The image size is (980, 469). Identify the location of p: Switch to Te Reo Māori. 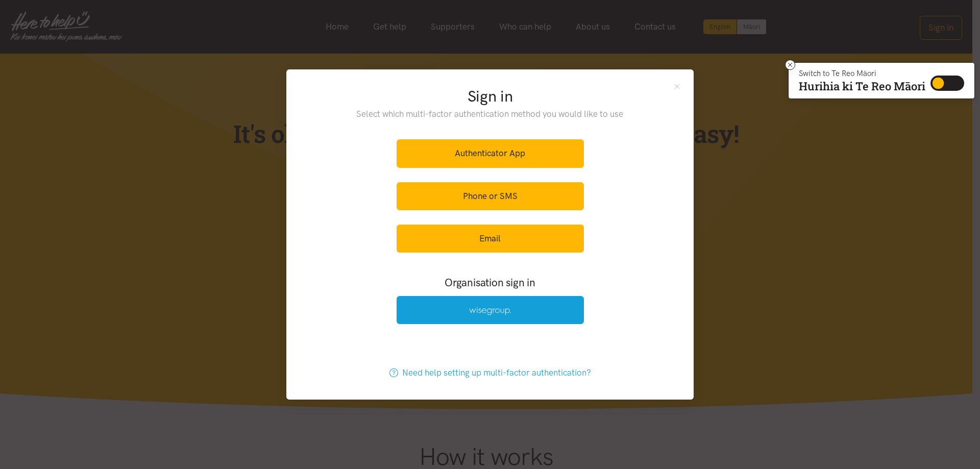
(862, 74).